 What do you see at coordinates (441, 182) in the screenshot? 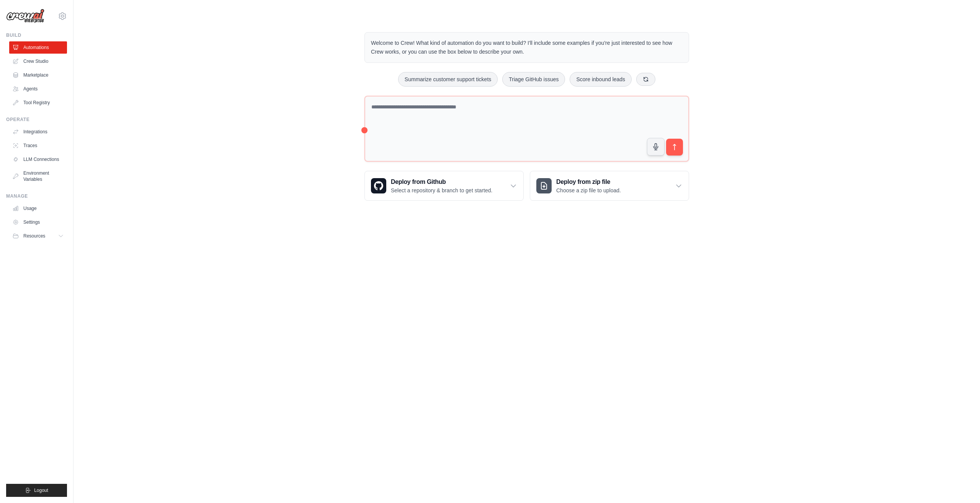
I see `h3: Deploy from Github` at bounding box center [441, 182].